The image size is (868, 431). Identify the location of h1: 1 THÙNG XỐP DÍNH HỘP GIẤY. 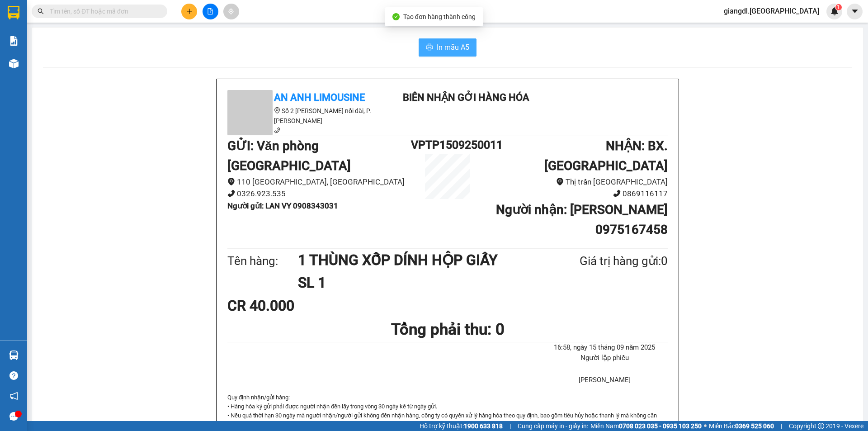
(417, 260).